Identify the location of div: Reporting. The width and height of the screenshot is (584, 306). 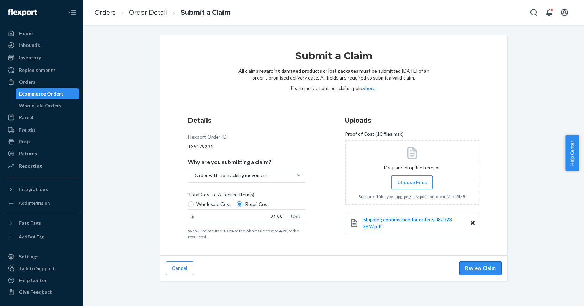
(30, 166).